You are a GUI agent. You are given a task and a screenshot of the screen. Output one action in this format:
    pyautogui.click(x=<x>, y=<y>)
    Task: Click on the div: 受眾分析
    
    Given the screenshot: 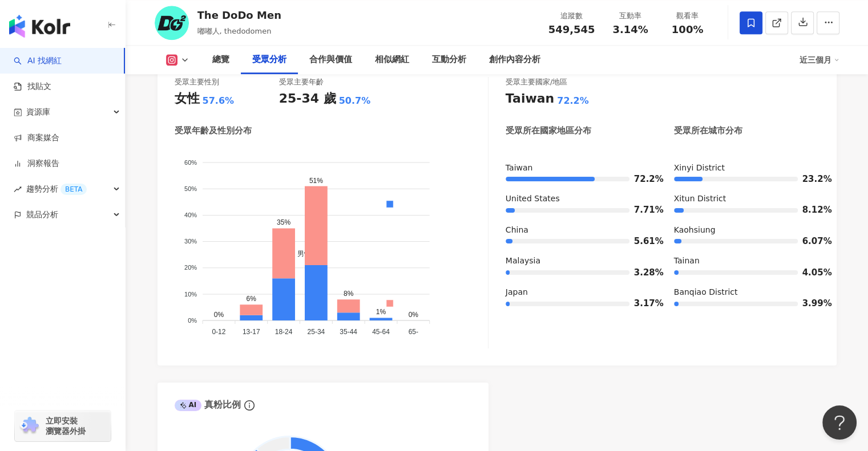 What is the action you would take?
    pyautogui.click(x=269, y=60)
    